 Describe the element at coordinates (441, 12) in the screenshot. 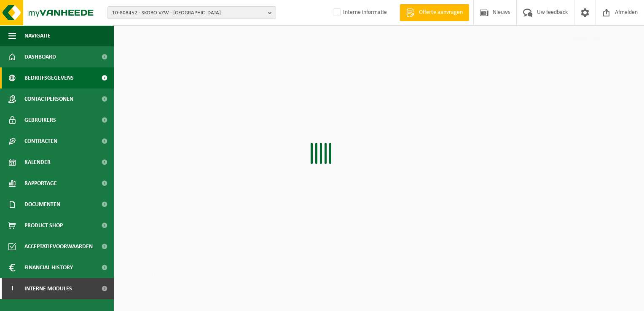

I see `span: Offerte aanvragen` at that location.